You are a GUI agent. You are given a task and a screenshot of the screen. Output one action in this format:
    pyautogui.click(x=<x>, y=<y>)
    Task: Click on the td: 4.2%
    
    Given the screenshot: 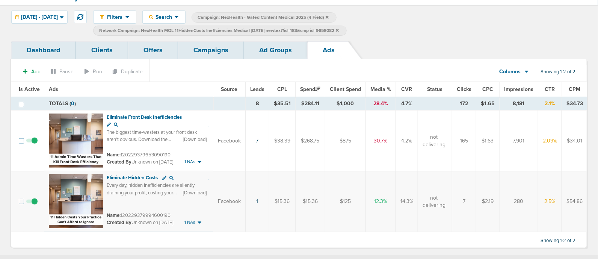 What is the action you would take?
    pyautogui.click(x=407, y=141)
    